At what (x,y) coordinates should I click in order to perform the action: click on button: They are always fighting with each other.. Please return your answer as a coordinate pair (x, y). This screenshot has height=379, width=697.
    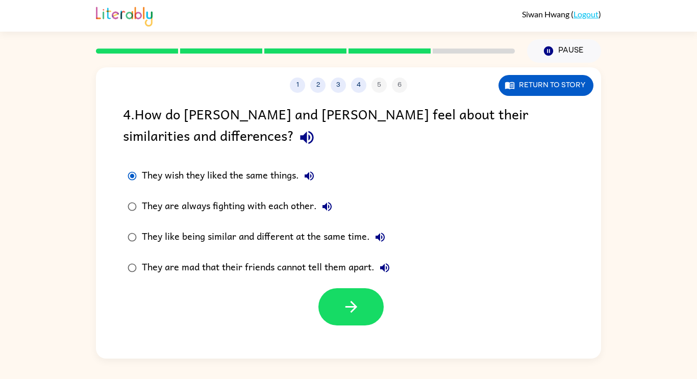
    Looking at the image, I should click on (327, 207).